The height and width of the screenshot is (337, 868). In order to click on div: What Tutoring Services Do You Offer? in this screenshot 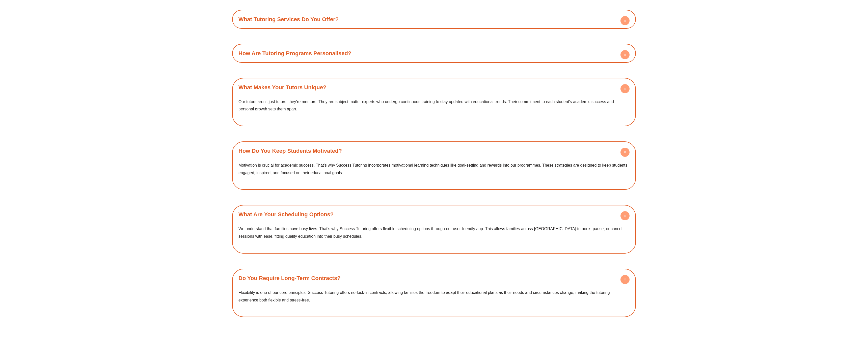, I will do `click(434, 19)`.